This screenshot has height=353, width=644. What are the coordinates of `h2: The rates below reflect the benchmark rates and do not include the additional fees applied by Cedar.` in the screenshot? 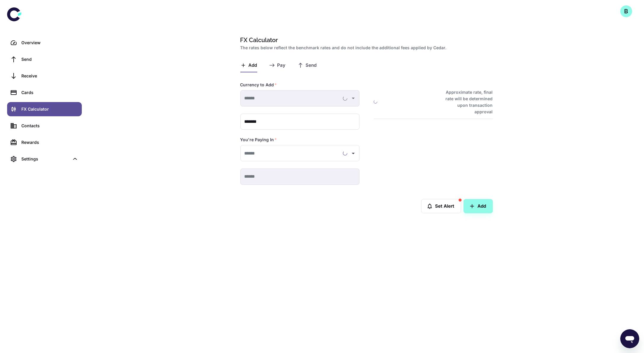 It's located at (365, 47).